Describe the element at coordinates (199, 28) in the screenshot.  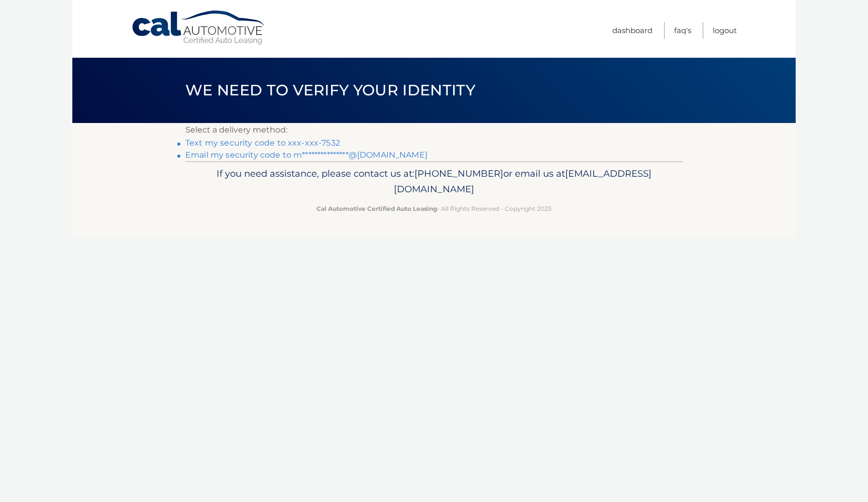
I see `a: Cal Automotive` at that location.